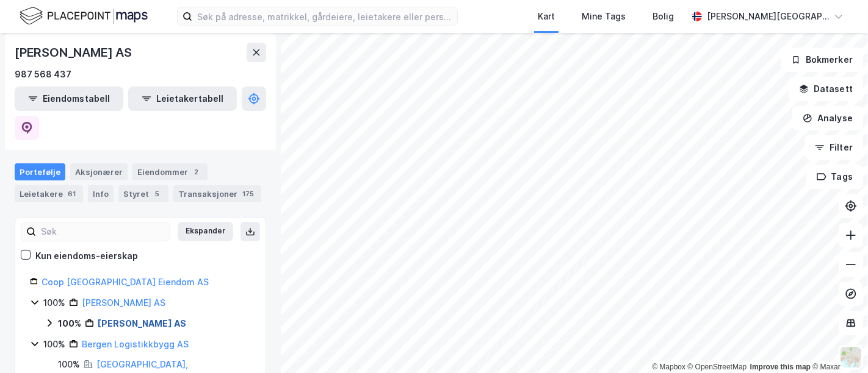 Image resolution: width=868 pixels, height=373 pixels. I want to click on div: Bolig, so click(663, 16).